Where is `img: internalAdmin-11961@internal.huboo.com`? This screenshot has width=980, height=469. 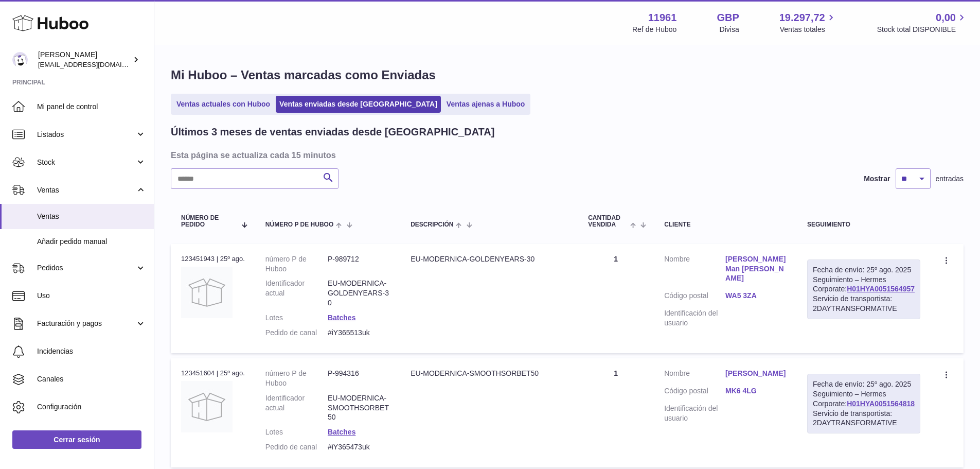
img: internalAdmin-11961@internal.huboo.com is located at coordinates (20, 60).